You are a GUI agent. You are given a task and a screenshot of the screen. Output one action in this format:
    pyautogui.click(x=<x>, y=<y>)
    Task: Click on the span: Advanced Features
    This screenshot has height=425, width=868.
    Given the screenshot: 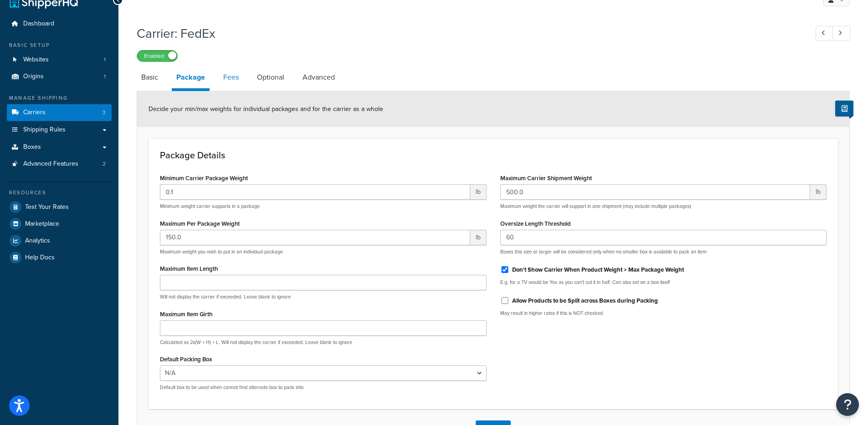 What is the action you would take?
    pyautogui.click(x=50, y=164)
    